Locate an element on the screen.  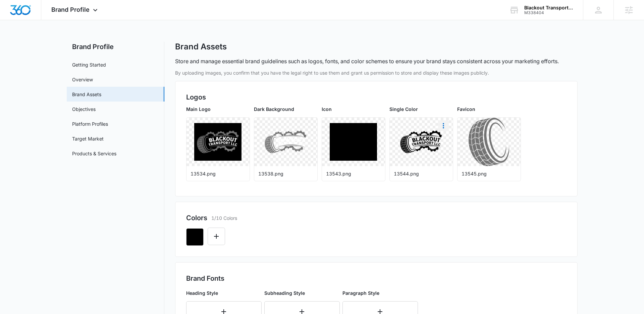
p: 13545.png is located at coordinates (489, 173).